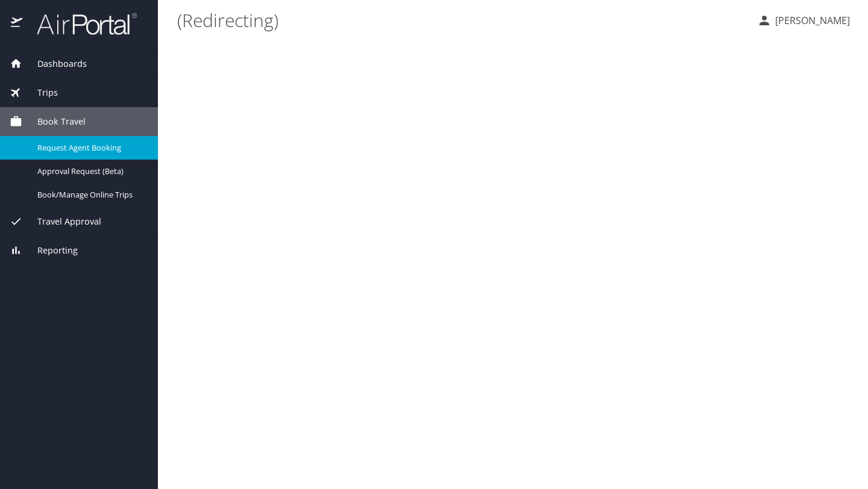 The height and width of the screenshot is (489, 868). What do you see at coordinates (90, 171) in the screenshot?
I see `span: Approval Request (Beta)` at bounding box center [90, 171].